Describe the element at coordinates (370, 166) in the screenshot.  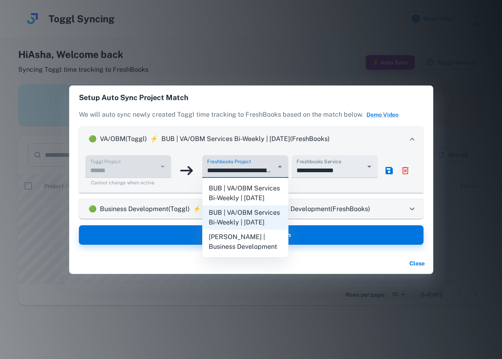
I see `button: Open` at that location.